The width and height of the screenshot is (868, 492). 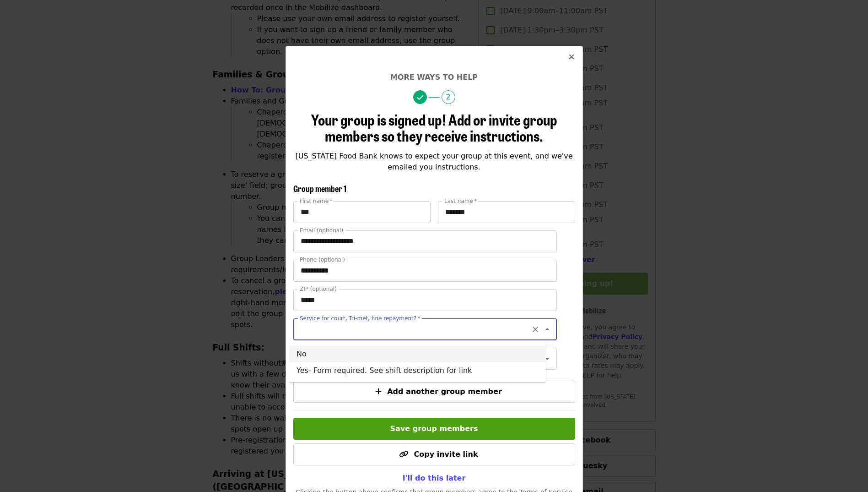 What do you see at coordinates (435, 454) in the screenshot?
I see `button: Copy invite link` at bounding box center [435, 454].